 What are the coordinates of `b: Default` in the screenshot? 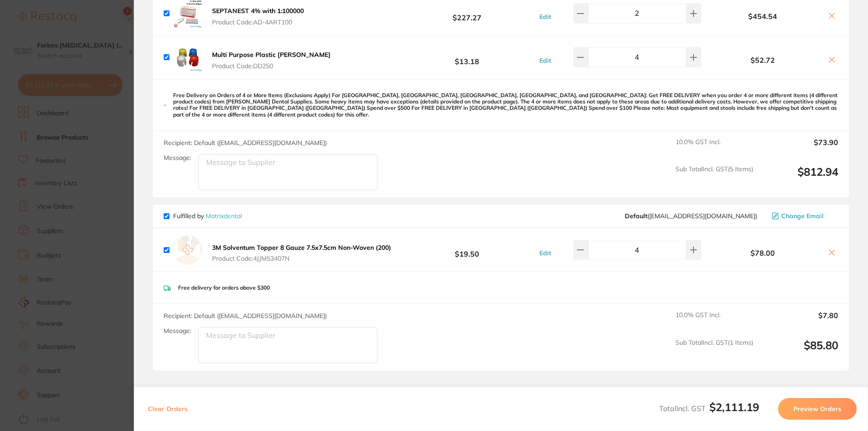 It's located at (636, 216).